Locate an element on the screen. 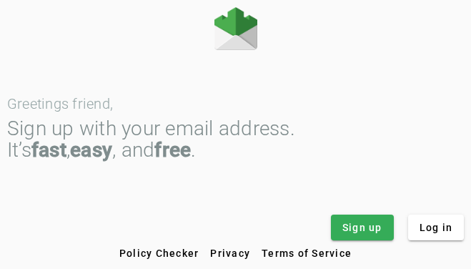  button: Sign up is located at coordinates (363, 227).